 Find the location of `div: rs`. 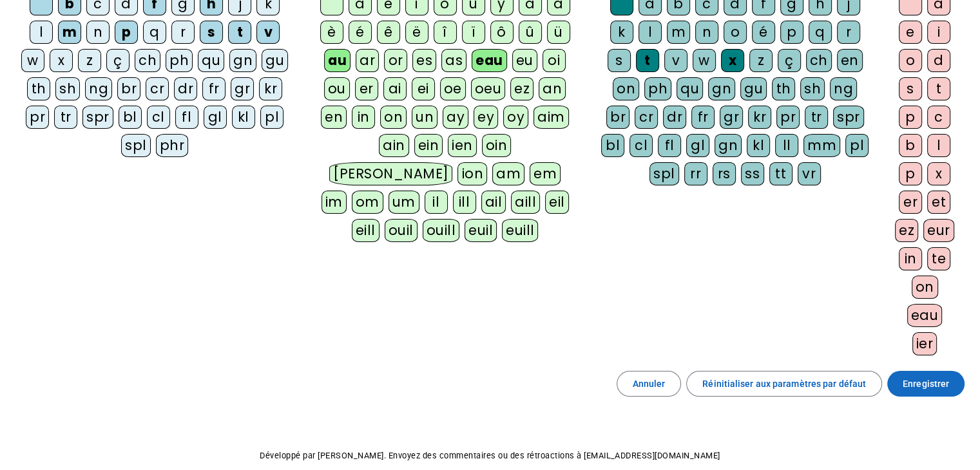

div: rs is located at coordinates (724, 174).